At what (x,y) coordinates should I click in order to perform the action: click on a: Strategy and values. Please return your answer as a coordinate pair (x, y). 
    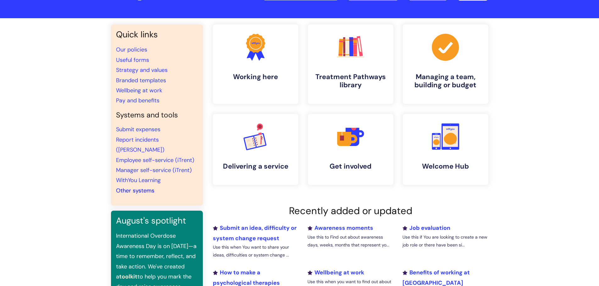
    Looking at the image, I should click on (142, 70).